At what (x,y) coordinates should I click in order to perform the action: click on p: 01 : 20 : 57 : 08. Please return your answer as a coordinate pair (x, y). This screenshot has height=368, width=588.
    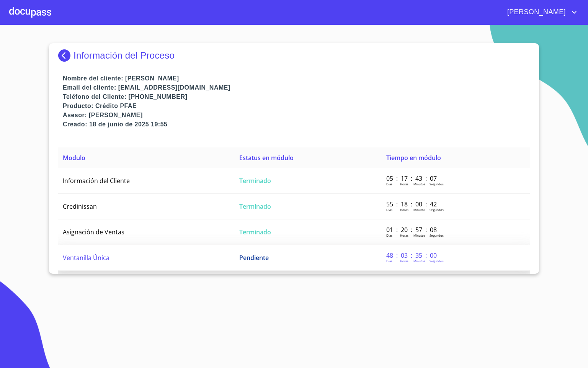
    Looking at the image, I should click on (412, 229).